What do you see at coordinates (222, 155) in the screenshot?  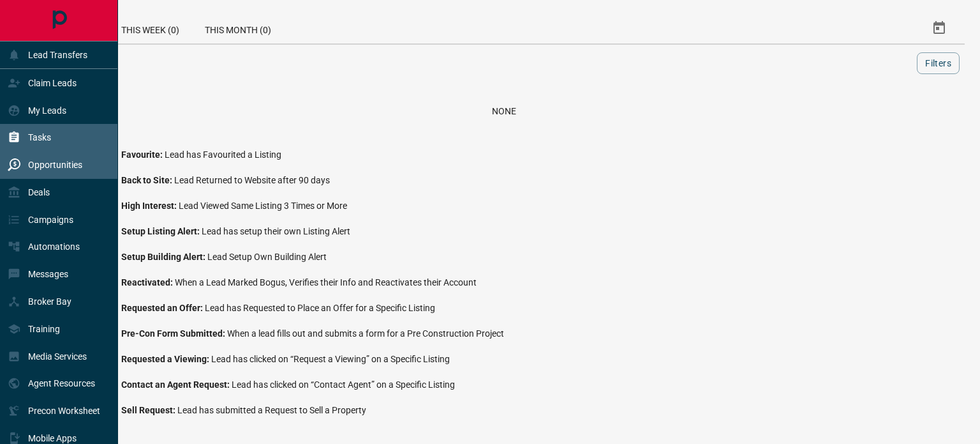 I see `span: Lead has Favourited a Listing` at bounding box center [222, 155].